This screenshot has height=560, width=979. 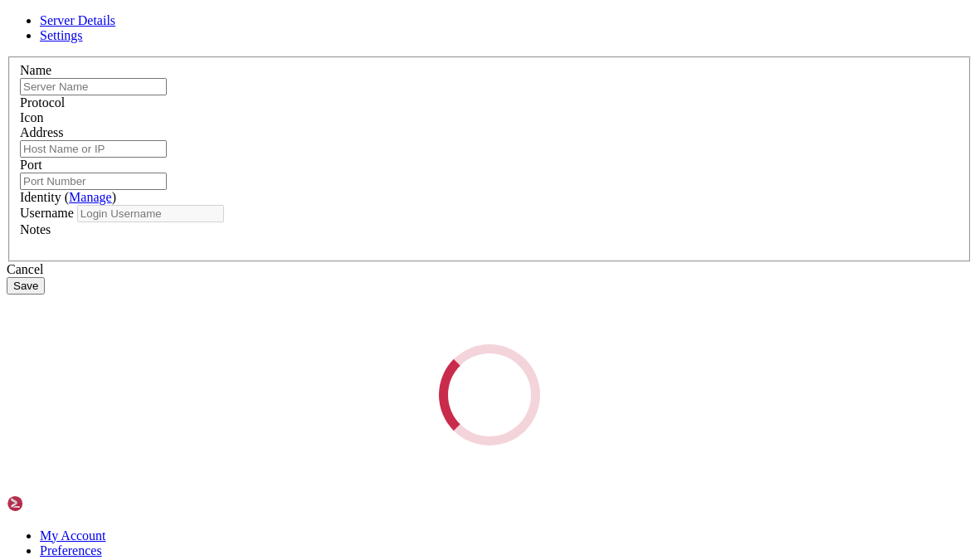 I want to click on a: Settings, so click(x=61, y=35).